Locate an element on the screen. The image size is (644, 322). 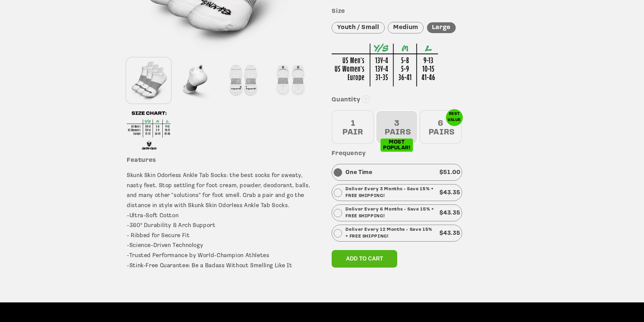
p: Skunk Skin Odorless Ankle Tab Socks: the best socks for sweaty, nasty feet. Stop settling for foo... is located at coordinates (219, 226).